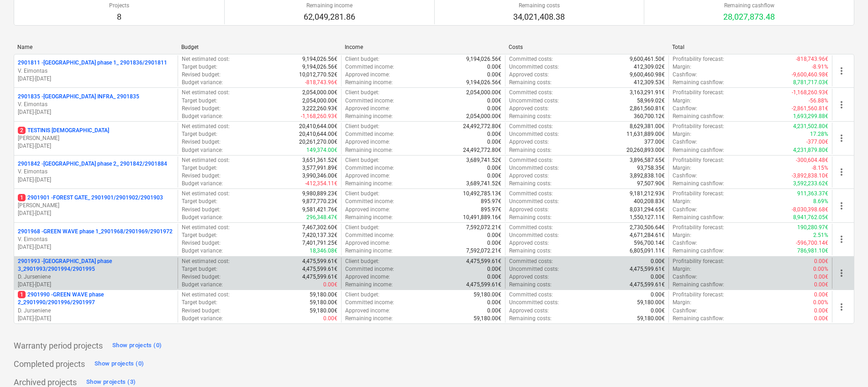 Image resolution: width=868 pixels, height=387 pixels. I want to click on span: 1, so click(22, 294).